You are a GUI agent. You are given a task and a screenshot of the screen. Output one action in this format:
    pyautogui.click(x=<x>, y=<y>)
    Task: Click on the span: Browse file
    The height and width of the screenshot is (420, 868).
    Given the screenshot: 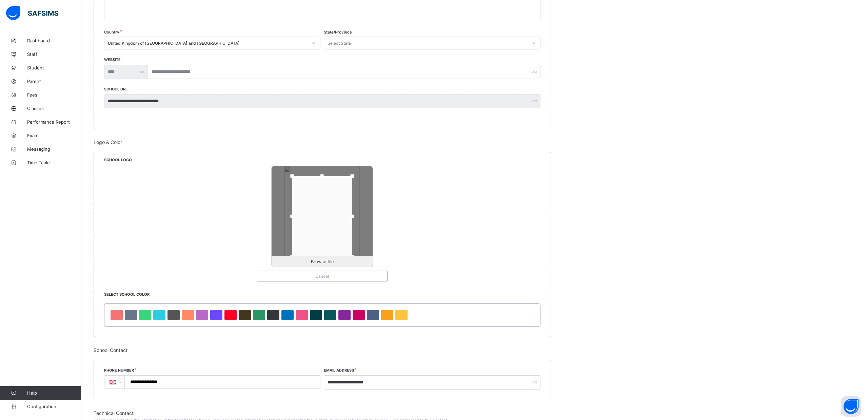 What is the action you would take?
    pyautogui.click(x=322, y=262)
    